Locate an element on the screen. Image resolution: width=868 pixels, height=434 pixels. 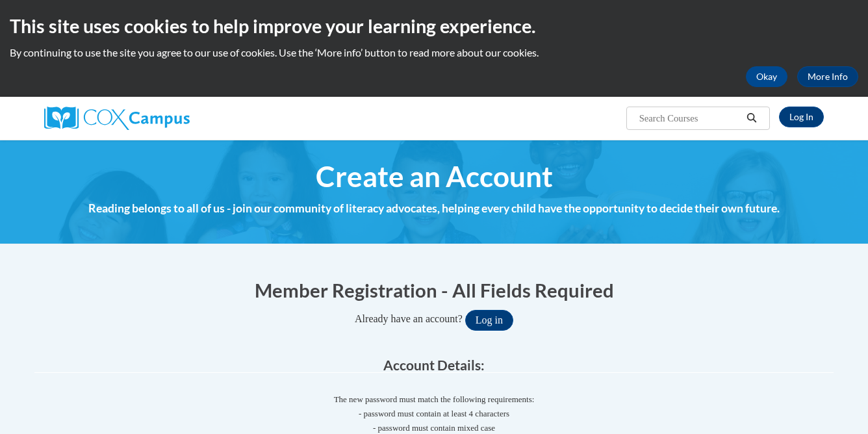
a: Cox Campus is located at coordinates (117, 119).